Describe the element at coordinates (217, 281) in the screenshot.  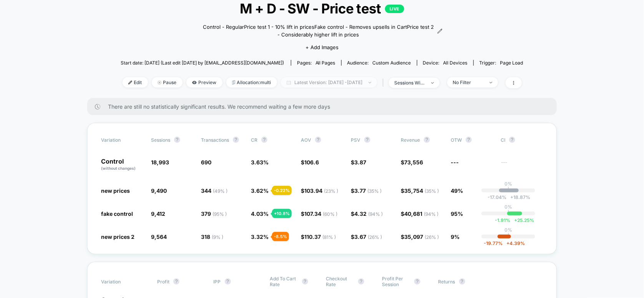
I see `span: IPP` at that location.